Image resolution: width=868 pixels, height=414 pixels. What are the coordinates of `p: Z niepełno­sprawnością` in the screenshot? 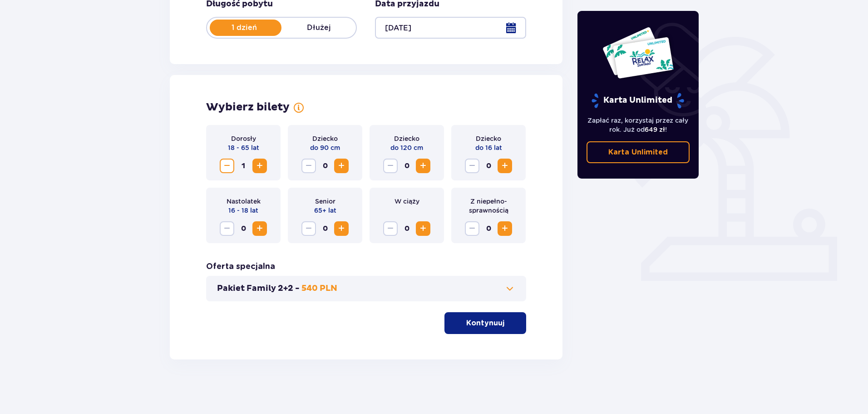 It's located at (488, 206).